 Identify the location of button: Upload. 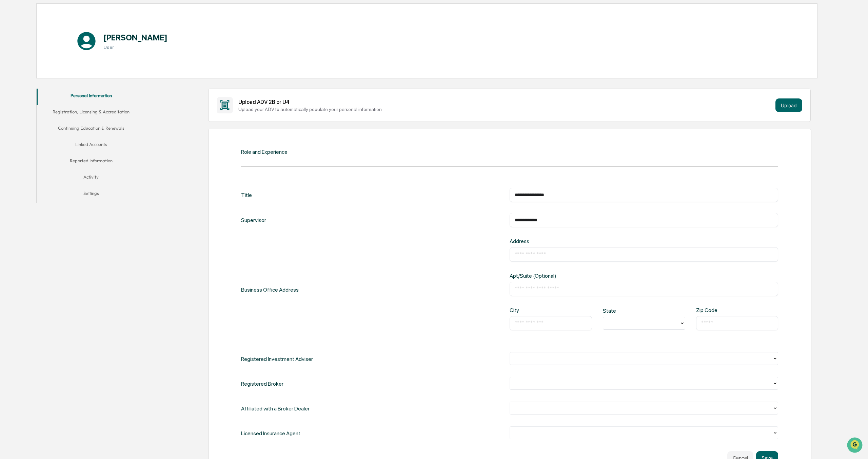
(789, 105).